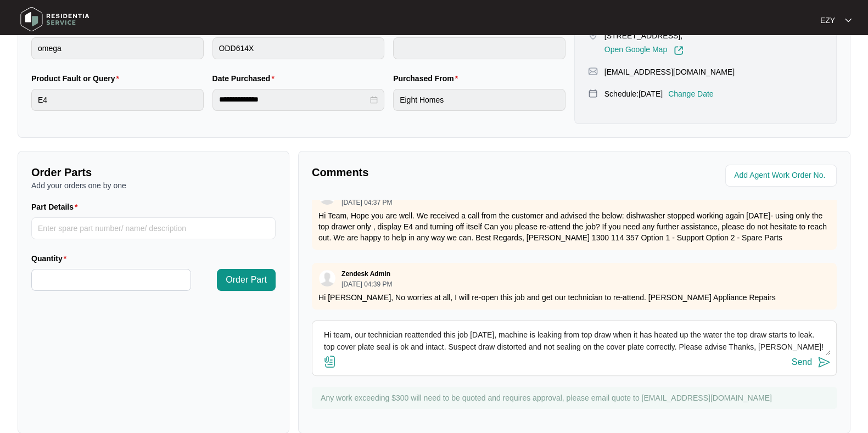 This screenshot has height=433, width=868. I want to click on label: Quantity, so click(51, 259).